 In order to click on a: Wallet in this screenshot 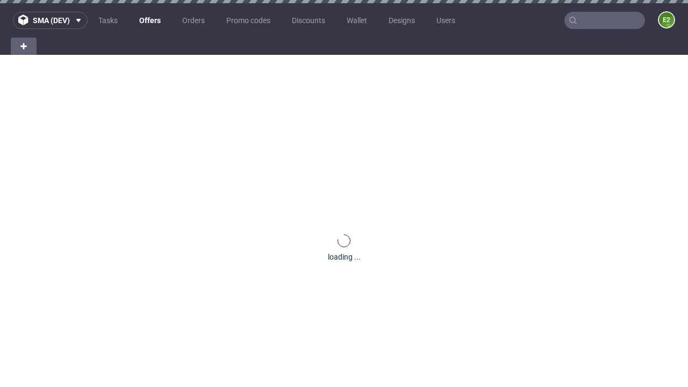, I will do `click(357, 20)`.